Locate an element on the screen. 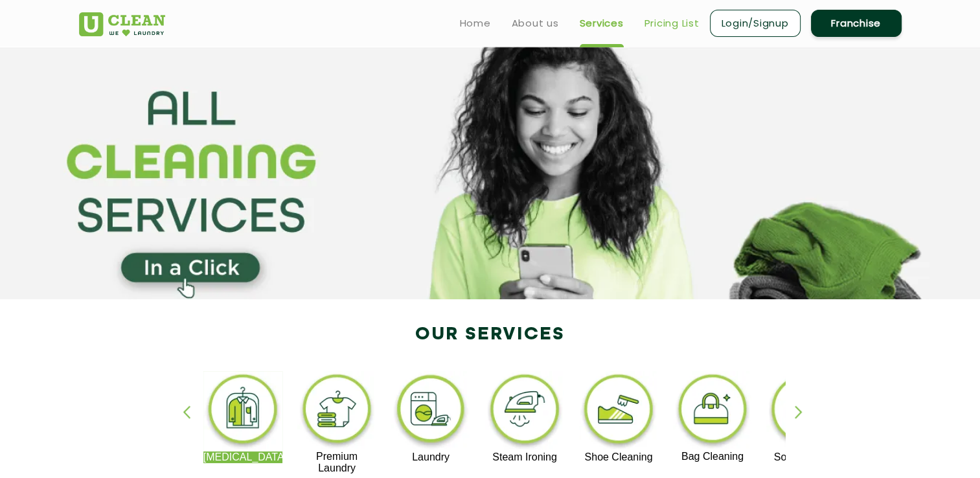 Image resolution: width=980 pixels, height=478 pixels. img: steam_ironing_11zon.webp is located at coordinates (524, 411).